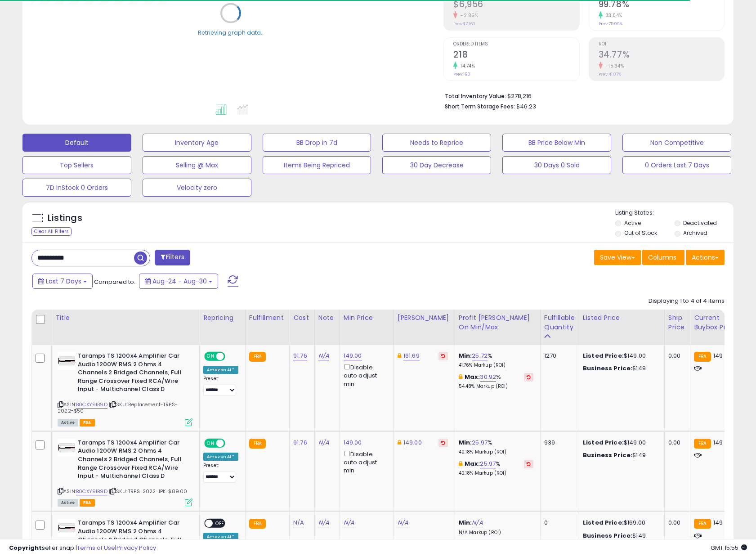 The image size is (756, 557). I want to click on h2: 34.77%, so click(661, 55).